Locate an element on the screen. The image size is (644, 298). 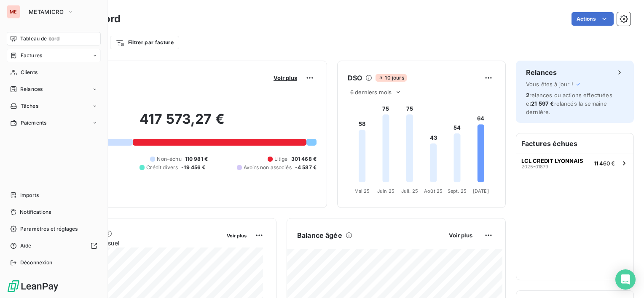
span: Tâches is located at coordinates (30, 106).